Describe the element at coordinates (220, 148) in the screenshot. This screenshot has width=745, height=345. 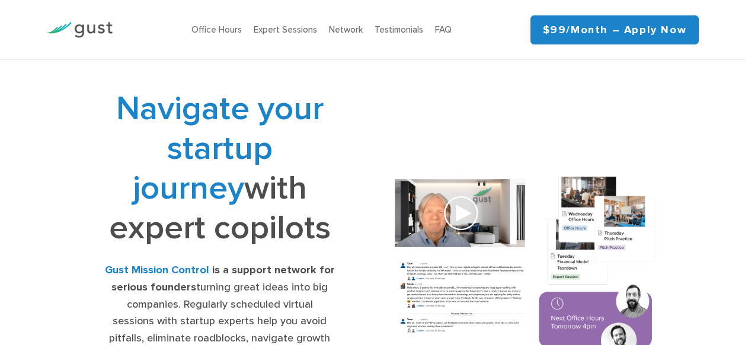
I see `span: Navigate your startup journey` at that location.